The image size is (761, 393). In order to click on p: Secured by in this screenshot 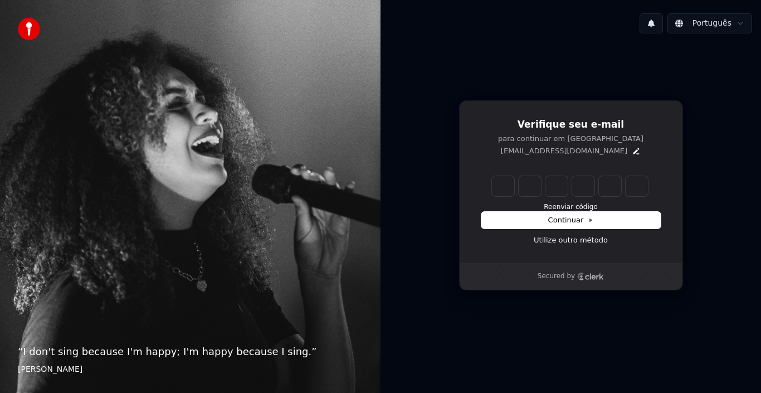, I will do `click(556, 276)`.